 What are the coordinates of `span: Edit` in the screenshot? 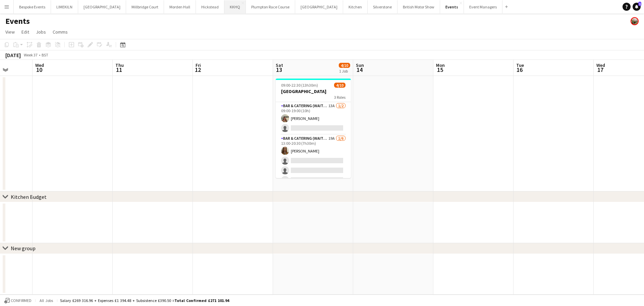 It's located at (25, 32).